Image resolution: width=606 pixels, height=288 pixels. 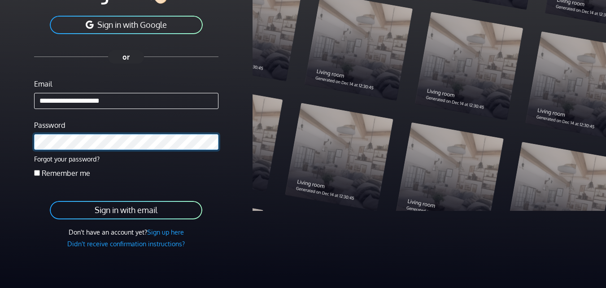 I want to click on button: Sign in with email, so click(x=126, y=210).